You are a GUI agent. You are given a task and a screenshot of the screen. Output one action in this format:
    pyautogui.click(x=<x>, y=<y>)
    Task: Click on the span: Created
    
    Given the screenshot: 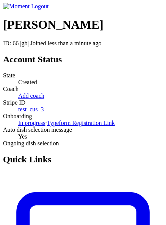 What is the action you would take?
    pyautogui.click(x=28, y=82)
    